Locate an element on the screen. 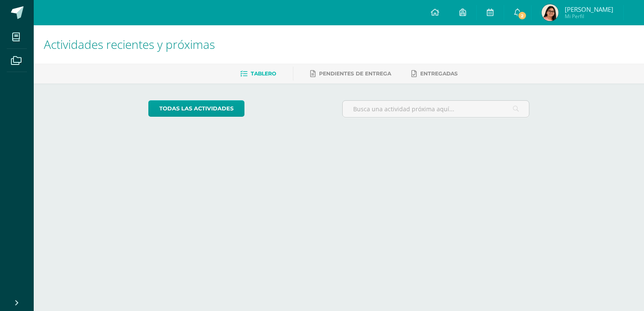 This screenshot has height=311, width=644. span: Tablero is located at coordinates (264, 73).